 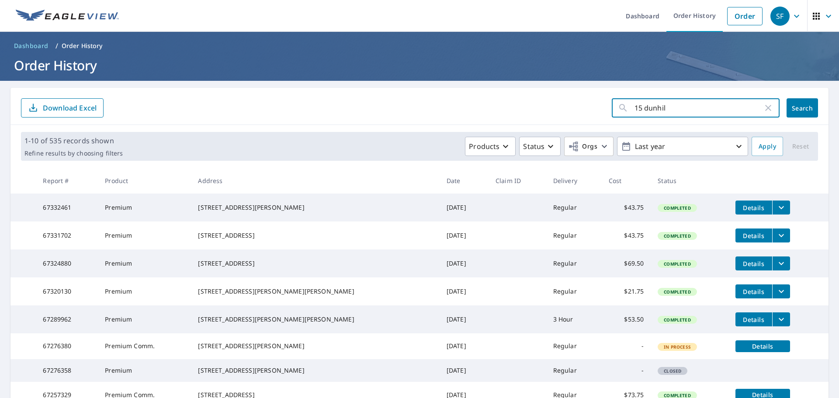 I want to click on span: Orgs, so click(x=582, y=146).